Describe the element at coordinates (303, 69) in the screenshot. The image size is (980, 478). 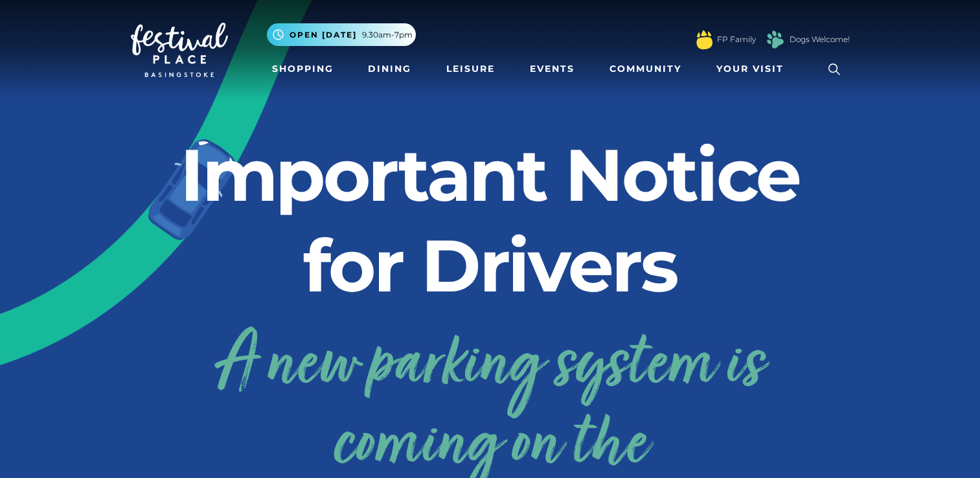
I see `a: Shopping` at that location.